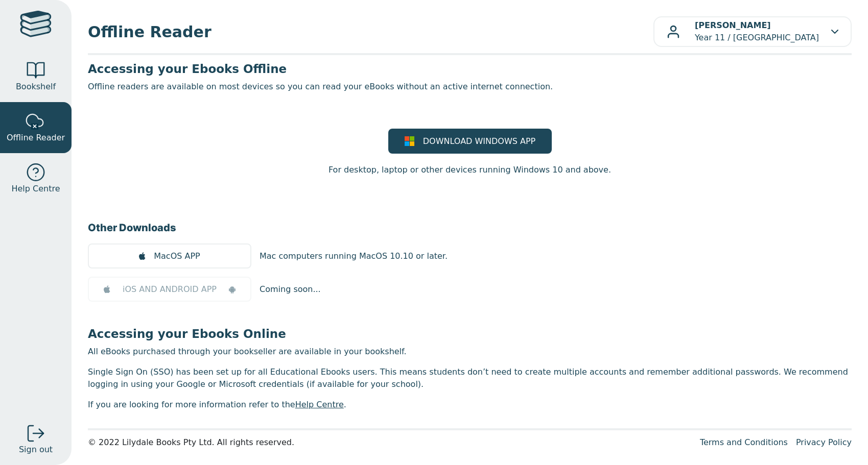  What do you see at coordinates (169, 289) in the screenshot?
I see `span: iOS AND ANDROID APP` at bounding box center [169, 289].